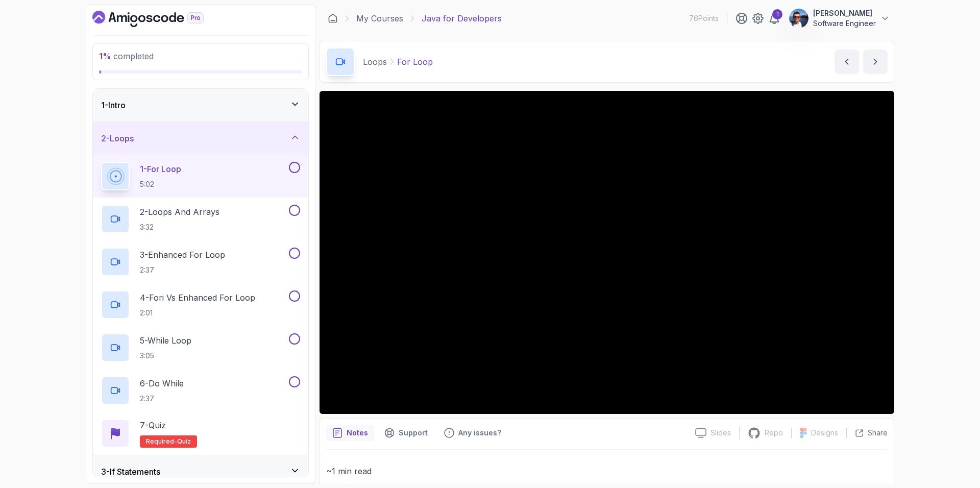 Image resolution: width=980 pixels, height=488 pixels. What do you see at coordinates (201, 347) in the screenshot?
I see `button: 5-While Loop3:05` at bounding box center [201, 347].